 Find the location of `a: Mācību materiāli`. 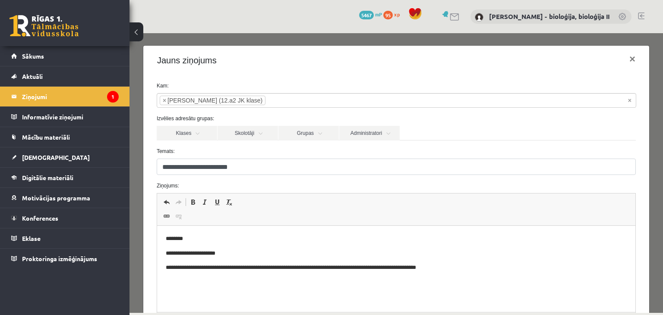

a: Mācību materiāli is located at coordinates (65, 137).